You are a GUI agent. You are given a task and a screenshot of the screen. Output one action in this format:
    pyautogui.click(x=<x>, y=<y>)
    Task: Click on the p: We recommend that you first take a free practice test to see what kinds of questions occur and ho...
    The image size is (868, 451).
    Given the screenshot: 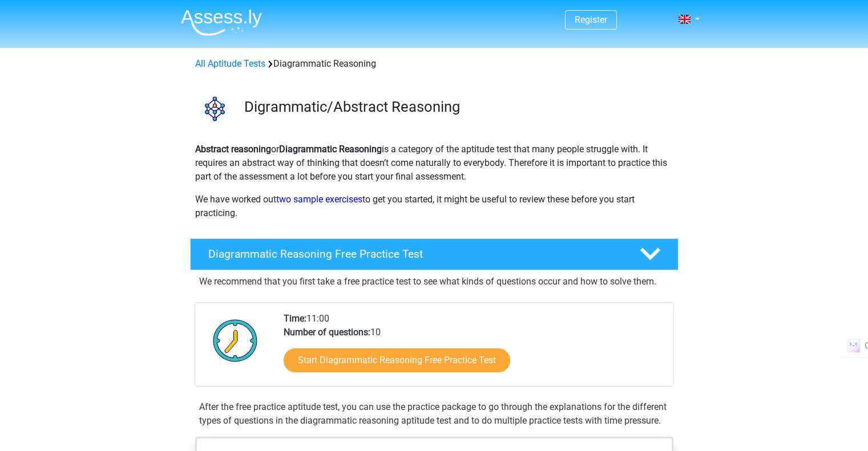 What is the action you would take?
    pyautogui.click(x=434, y=282)
    